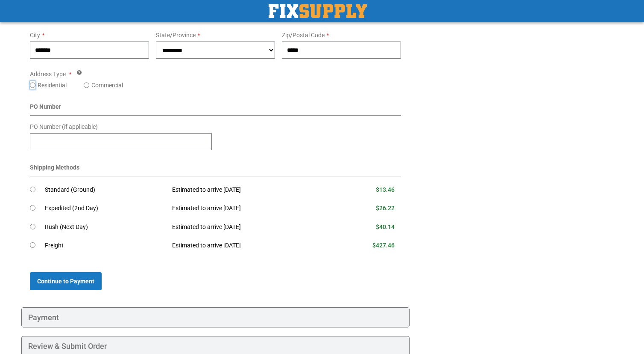 The image size is (644, 354). Describe the element at coordinates (65, 281) in the screenshot. I see `span: Continue to Payment` at that location.